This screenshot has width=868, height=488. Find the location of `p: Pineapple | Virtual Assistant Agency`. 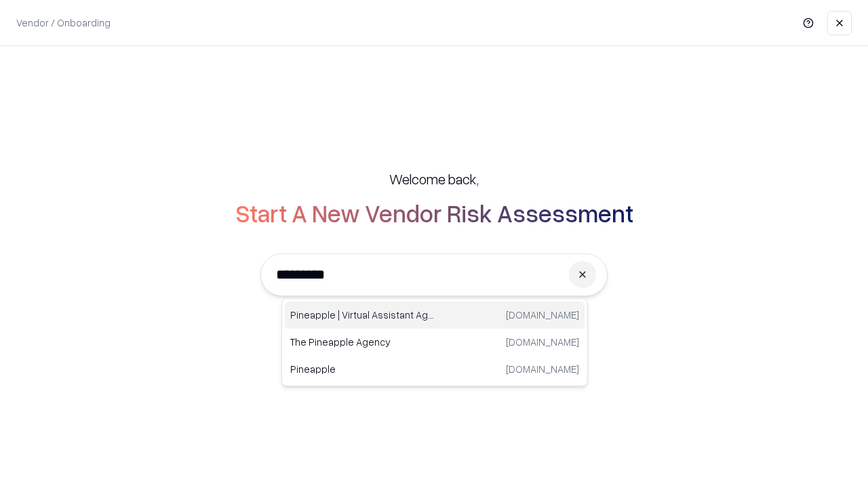

p: Pineapple | Virtual Assistant Agency is located at coordinates (362, 315).